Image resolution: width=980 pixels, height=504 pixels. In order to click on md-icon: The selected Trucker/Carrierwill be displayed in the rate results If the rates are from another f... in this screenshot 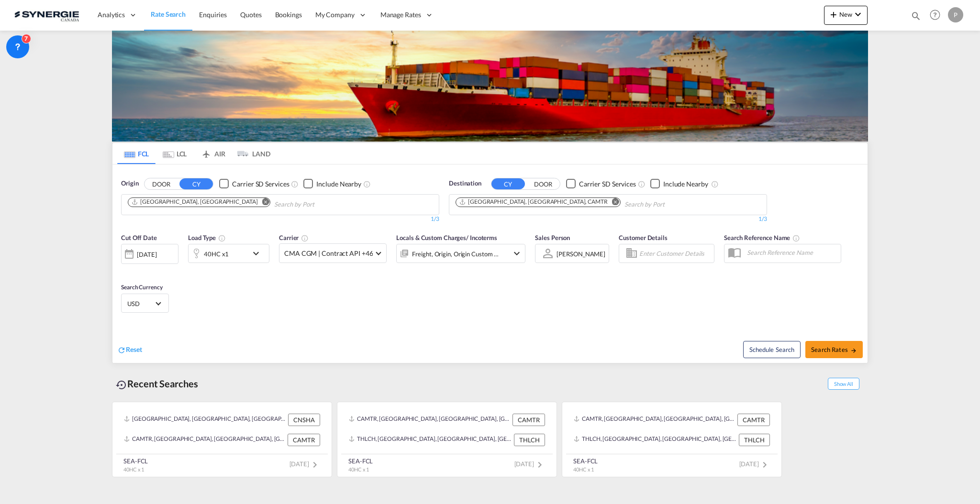, I will do `click(304, 238)`.